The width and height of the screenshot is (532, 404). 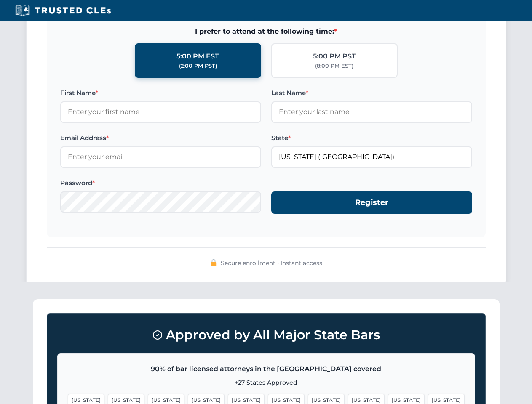 What do you see at coordinates (266, 383) in the screenshot?
I see `p: +27 States Approved` at bounding box center [266, 383].